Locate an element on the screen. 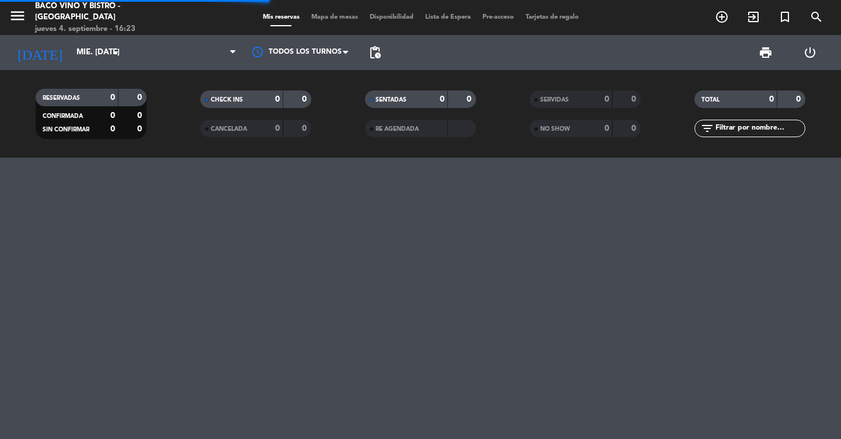 The width and height of the screenshot is (841, 439). span: Mis reservas is located at coordinates (281, 17).